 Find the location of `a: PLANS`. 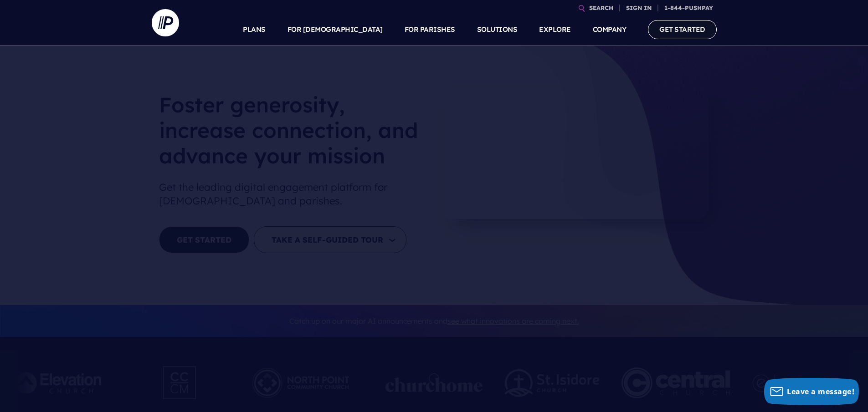

a: PLANS is located at coordinates (254, 30).